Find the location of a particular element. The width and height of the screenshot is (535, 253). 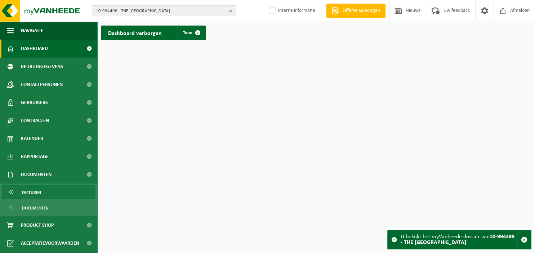

a: Facturen is located at coordinates (49, 192).